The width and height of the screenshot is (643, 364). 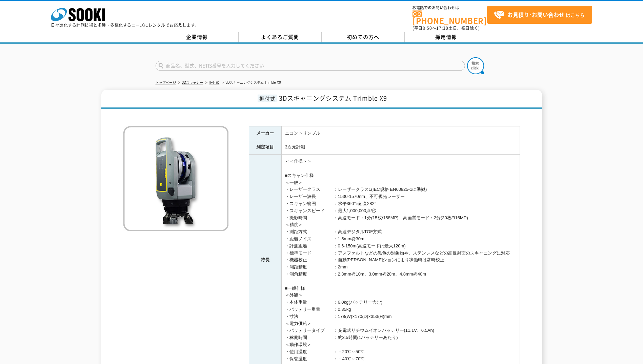 I want to click on a: 据付式, so click(x=214, y=82).